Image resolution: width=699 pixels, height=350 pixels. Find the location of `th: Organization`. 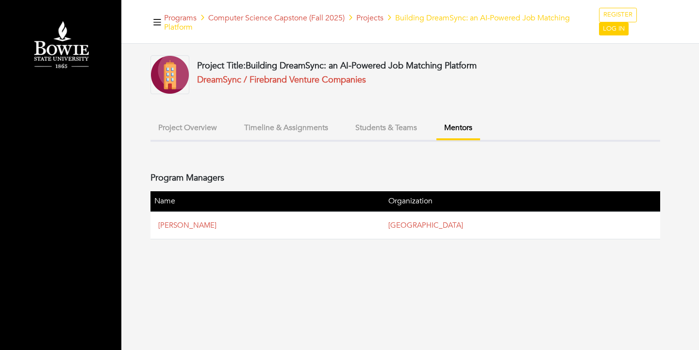

th: Organization is located at coordinates (523, 201).